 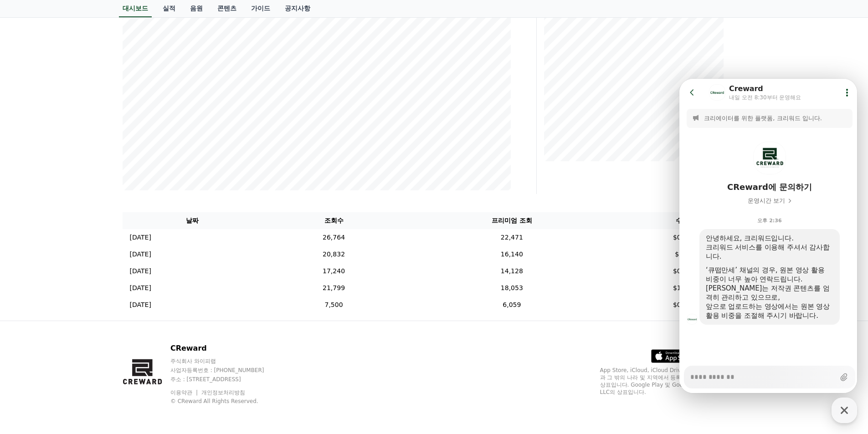 What do you see at coordinates (90, 160) in the screenshot?
I see `div: 안녕하세요, 크리워드입니다.` at bounding box center [90, 160].